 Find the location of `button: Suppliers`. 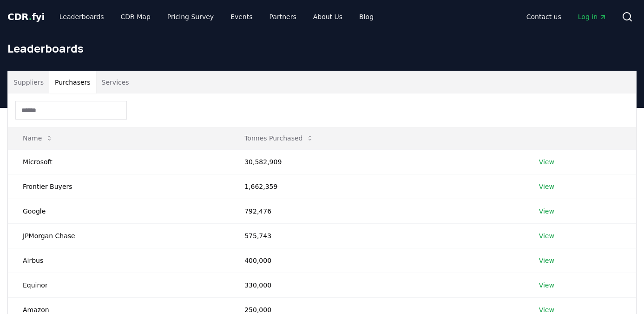

button: Suppliers is located at coordinates (28, 82).